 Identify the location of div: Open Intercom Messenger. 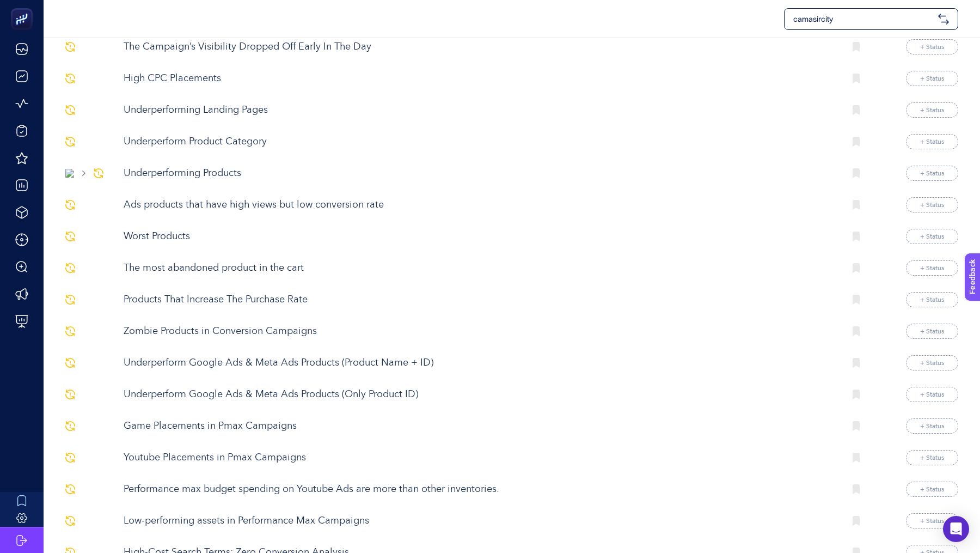
(956, 529).